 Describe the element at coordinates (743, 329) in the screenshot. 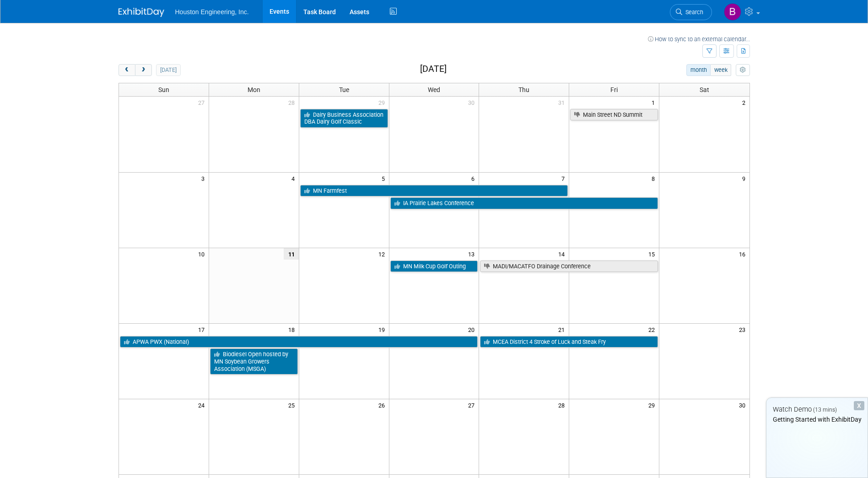

I see `span: 23` at that location.